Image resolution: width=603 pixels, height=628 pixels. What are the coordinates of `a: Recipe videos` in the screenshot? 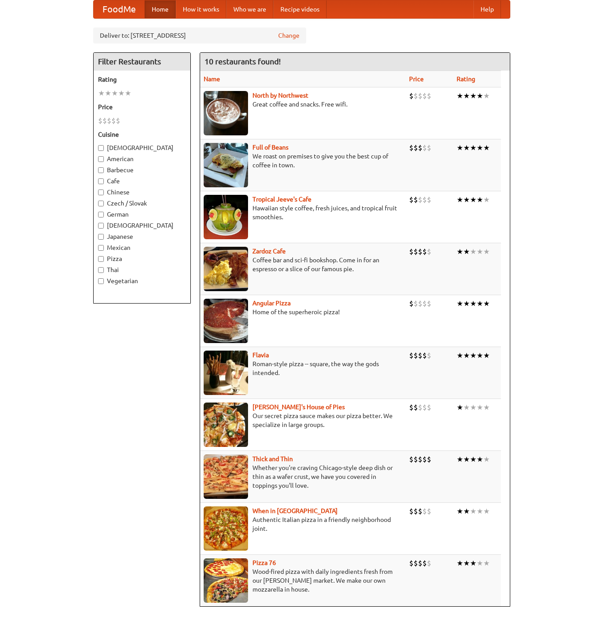 It's located at (300, 9).